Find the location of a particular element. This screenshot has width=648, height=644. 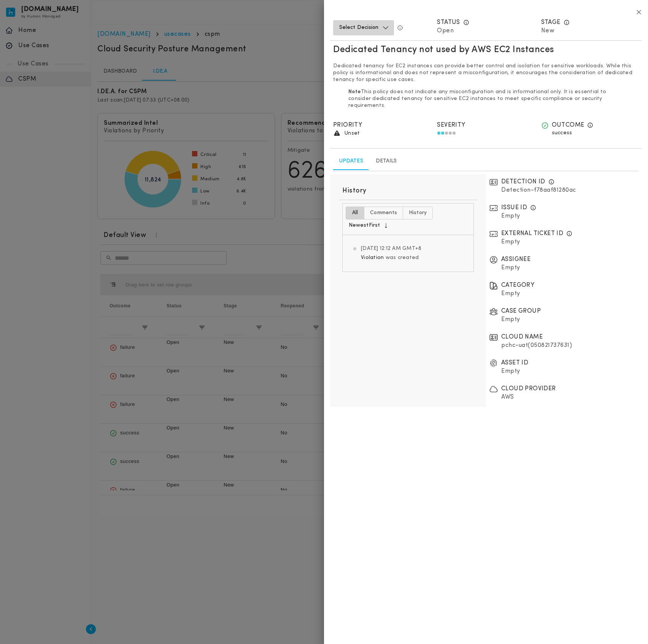

div: Unique ID of the detection is located at coordinates (551, 182).